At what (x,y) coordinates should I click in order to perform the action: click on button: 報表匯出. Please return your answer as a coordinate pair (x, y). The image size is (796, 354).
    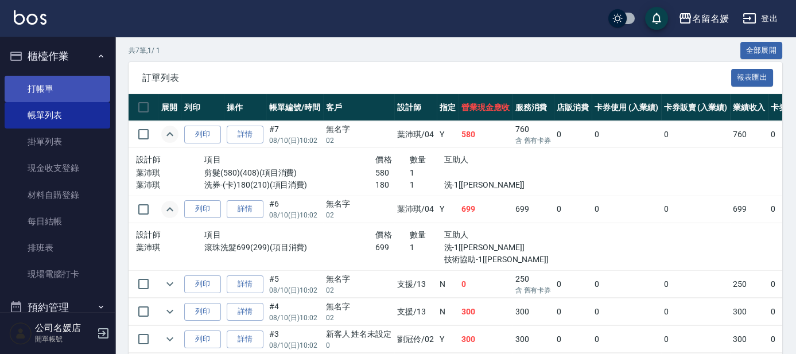
    Looking at the image, I should click on (752, 77).